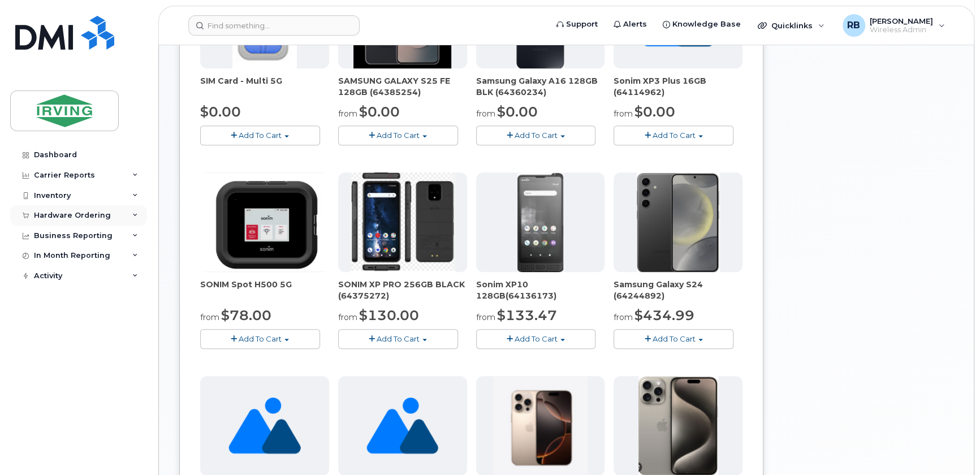 The image size is (980, 475). Describe the element at coordinates (664, 315) in the screenshot. I see `span: $434.99` at that location.